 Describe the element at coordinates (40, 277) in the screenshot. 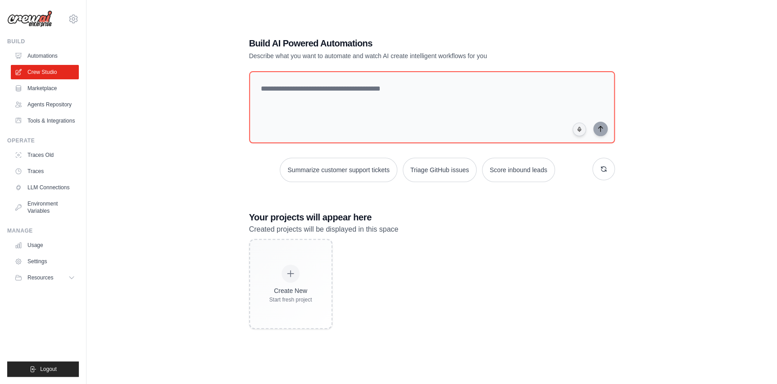

I see `span: Resources` at that location.